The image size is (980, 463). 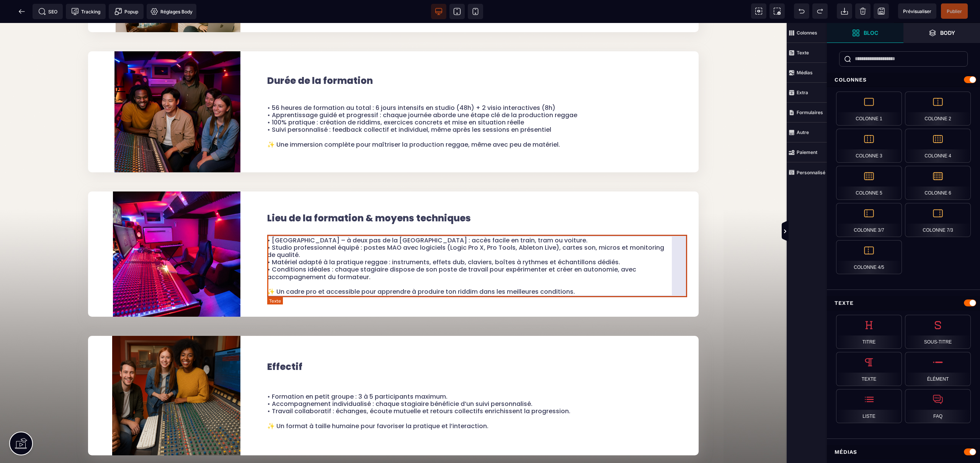 What do you see at coordinates (801, 11) in the screenshot?
I see `span: Défaire` at bounding box center [801, 11].